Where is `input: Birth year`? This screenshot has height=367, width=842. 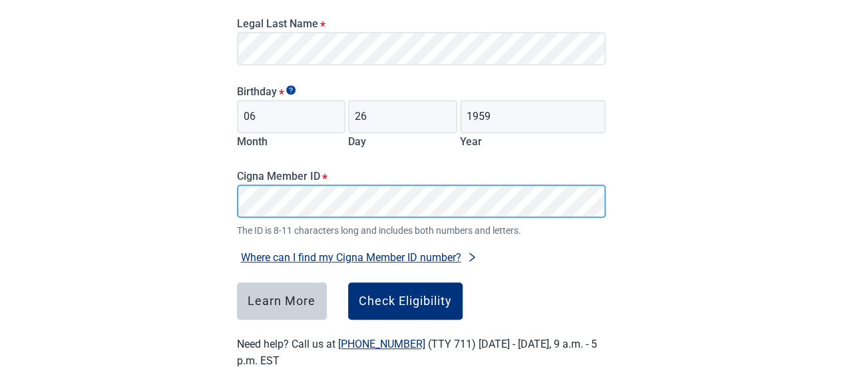 input: Birth year is located at coordinates (533, 117).